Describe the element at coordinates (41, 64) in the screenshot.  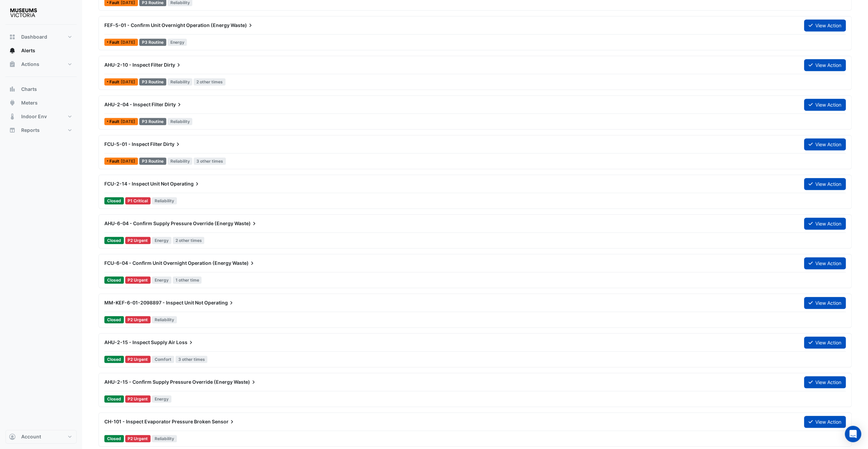
I see `button: Actions` at that location.